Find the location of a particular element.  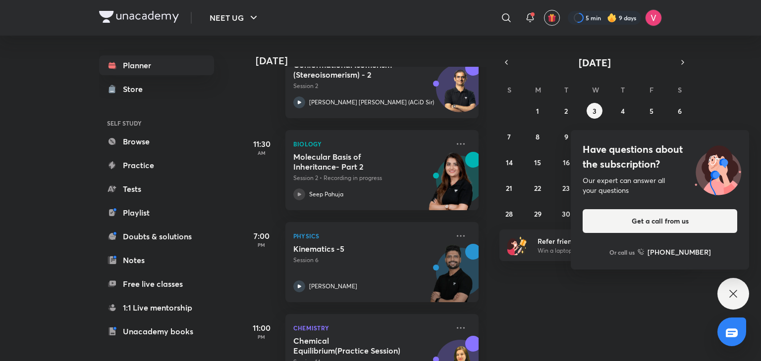

a: Notes is located at coordinates (156, 260).